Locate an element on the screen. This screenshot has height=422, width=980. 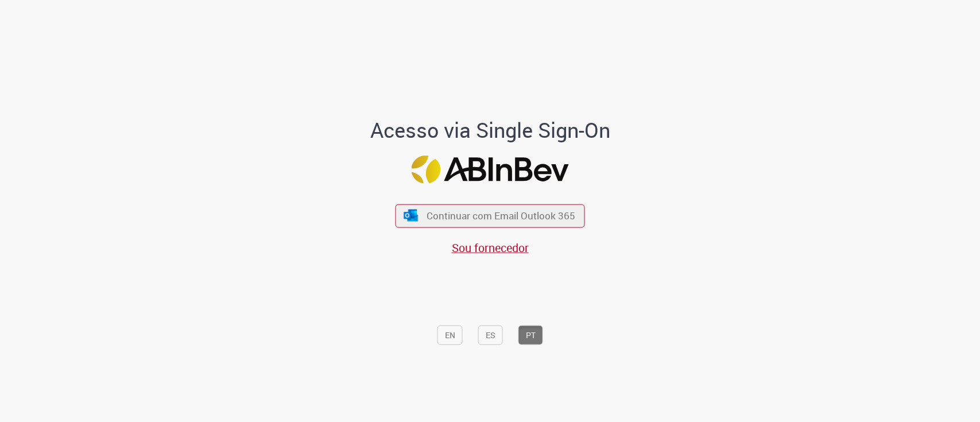
button: ES is located at coordinates (490, 336).